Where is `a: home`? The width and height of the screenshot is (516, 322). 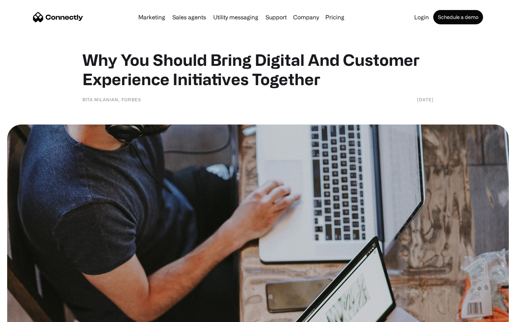 a: home is located at coordinates (58, 17).